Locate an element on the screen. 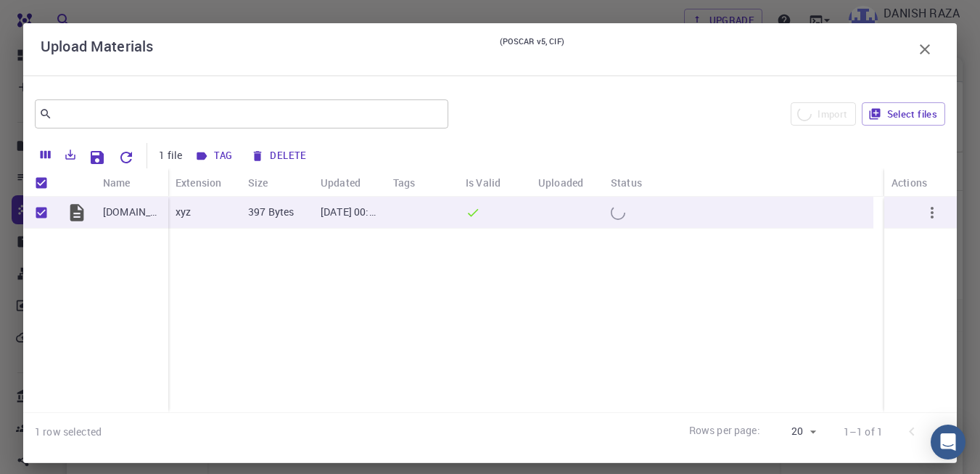  div: Open Intercom Messenger is located at coordinates (948, 441).